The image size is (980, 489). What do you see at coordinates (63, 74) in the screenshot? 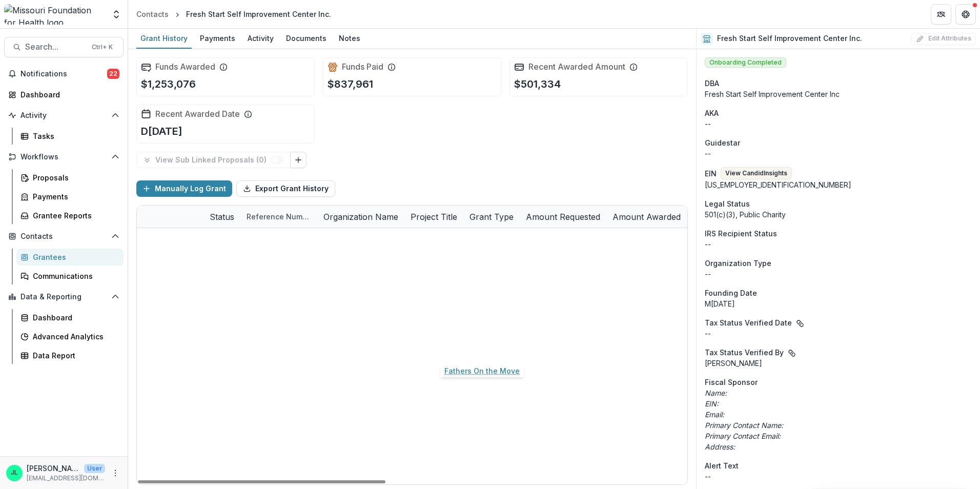
I see `span: Notifications` at bounding box center [63, 74].